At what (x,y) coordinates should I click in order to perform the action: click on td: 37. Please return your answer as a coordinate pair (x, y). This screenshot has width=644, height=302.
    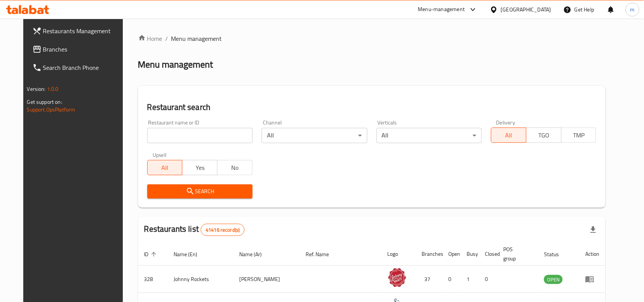
    Looking at the image, I should click on (429, 279).